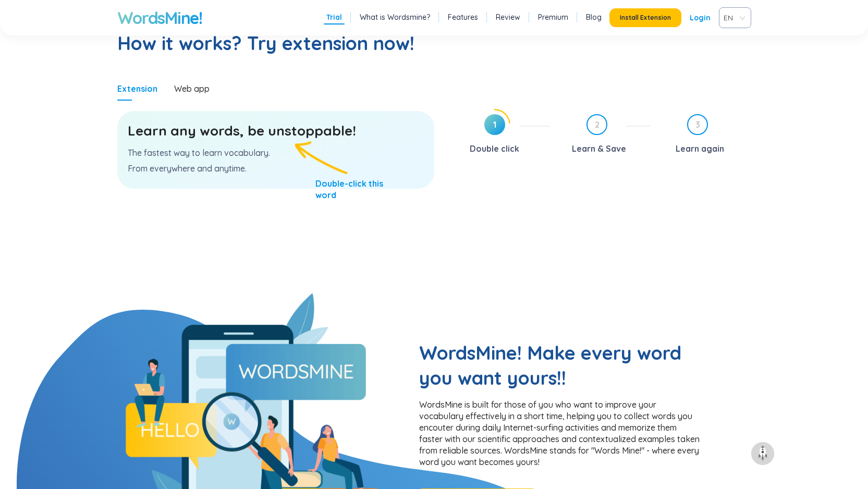 Image resolution: width=868 pixels, height=489 pixels. I want to click on span: 3, so click(697, 125).